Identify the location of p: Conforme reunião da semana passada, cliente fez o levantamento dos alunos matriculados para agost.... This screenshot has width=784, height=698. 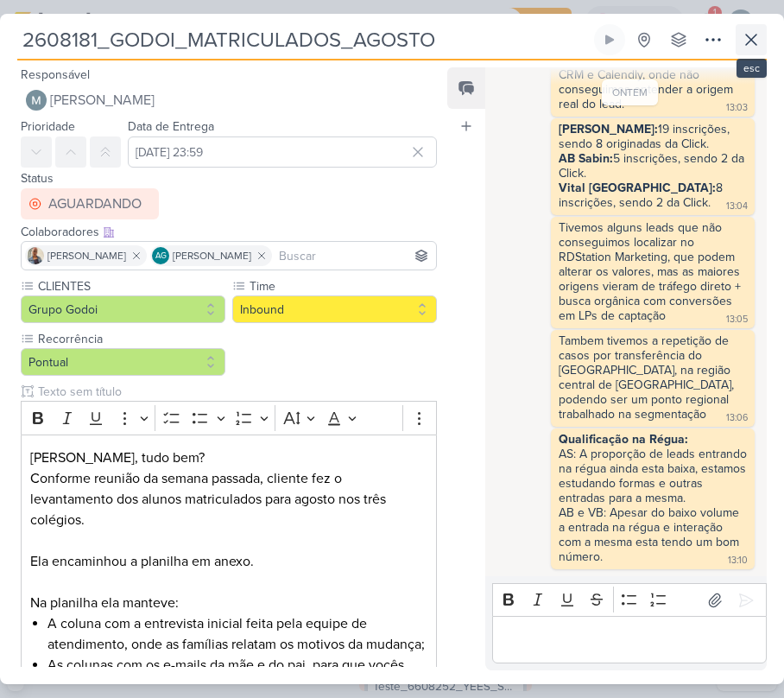
(229, 520).